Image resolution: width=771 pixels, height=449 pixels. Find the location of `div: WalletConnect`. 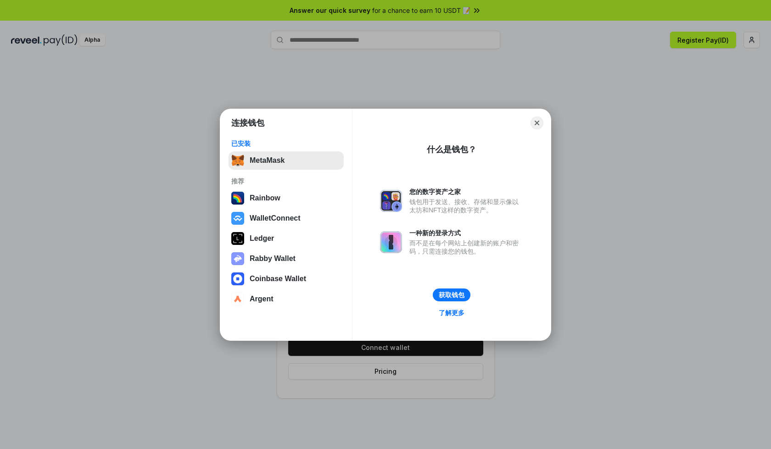

div: WalletConnect is located at coordinates (275, 218).